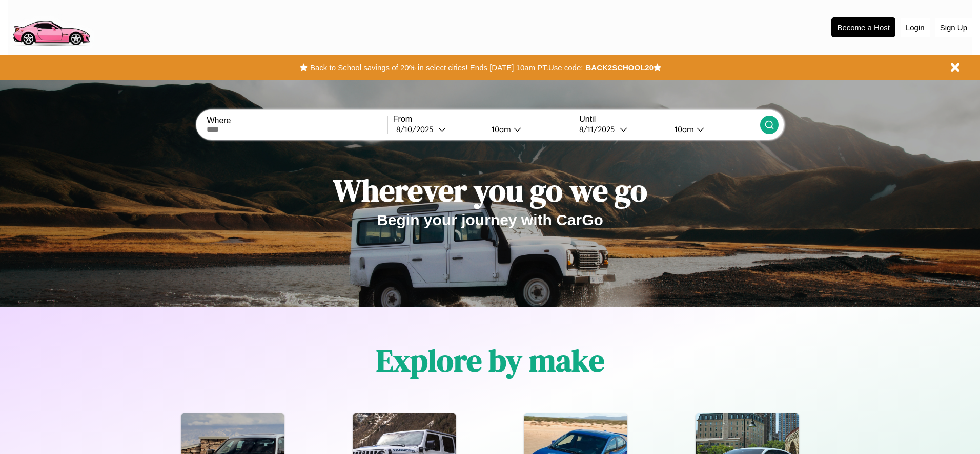 The width and height of the screenshot is (980, 454). Describe the element at coordinates (418, 129) in the screenshot. I see `div: 8 / 10 / 2025` at that location.